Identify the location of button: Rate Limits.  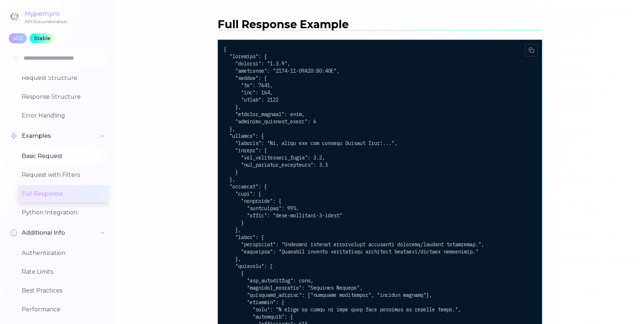
(63, 272).